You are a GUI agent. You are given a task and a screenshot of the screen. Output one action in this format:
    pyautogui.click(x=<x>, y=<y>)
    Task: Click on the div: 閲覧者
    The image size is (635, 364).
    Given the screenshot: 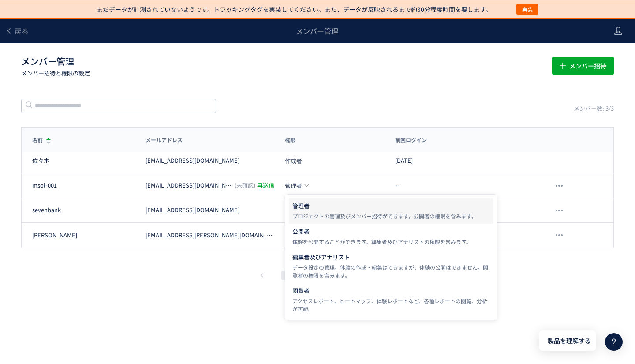 What is the action you would take?
    pyautogui.click(x=392, y=290)
    